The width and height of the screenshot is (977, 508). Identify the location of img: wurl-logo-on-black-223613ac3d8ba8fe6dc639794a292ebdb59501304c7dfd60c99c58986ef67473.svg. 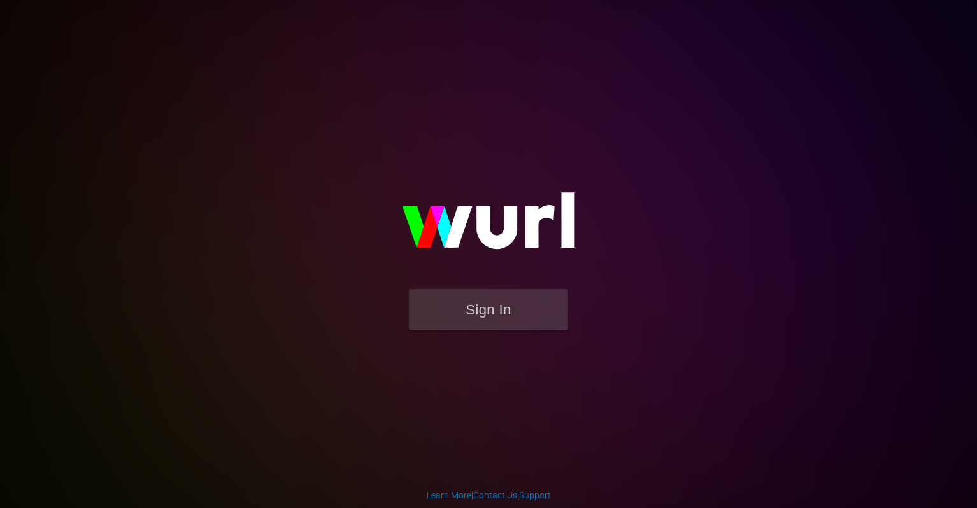
(489, 227).